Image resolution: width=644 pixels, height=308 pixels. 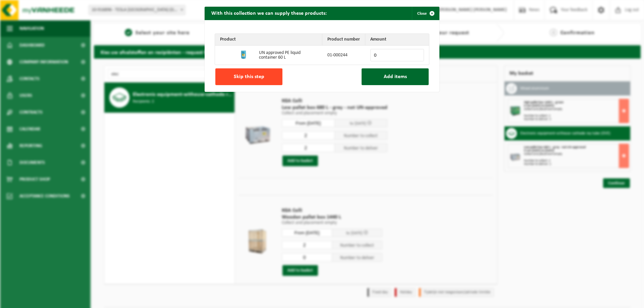 What do you see at coordinates (395, 77) in the screenshot?
I see `span: Add items` at bounding box center [395, 77].